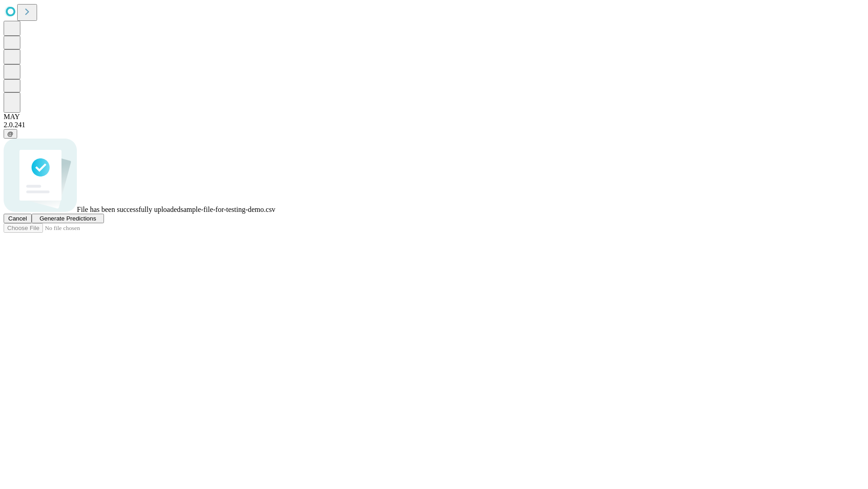 This screenshot has width=868, height=489. Describe the element at coordinates (18, 218) in the screenshot. I see `button: Cancel` at that location.